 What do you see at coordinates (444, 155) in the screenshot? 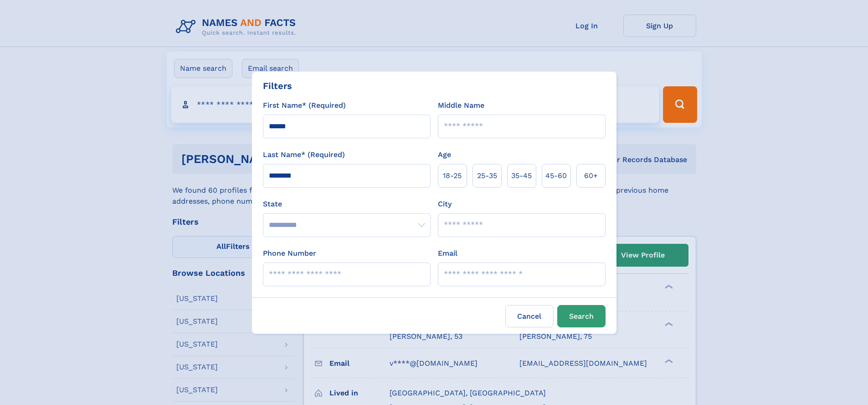
I see `label: Age` at bounding box center [444, 155].